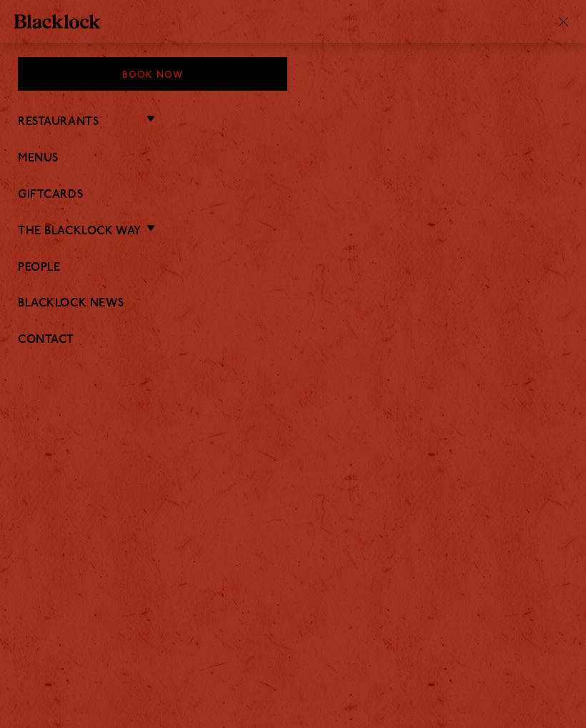 The width and height of the screenshot is (586, 728). What do you see at coordinates (293, 303) in the screenshot?
I see `a: Blacklock News` at bounding box center [293, 303].